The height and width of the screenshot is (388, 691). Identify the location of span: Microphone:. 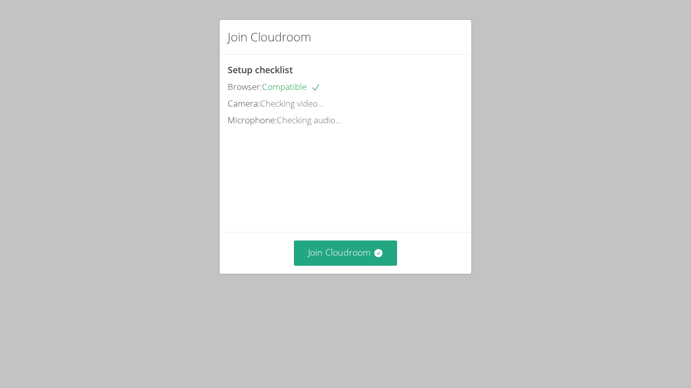
(252, 120).